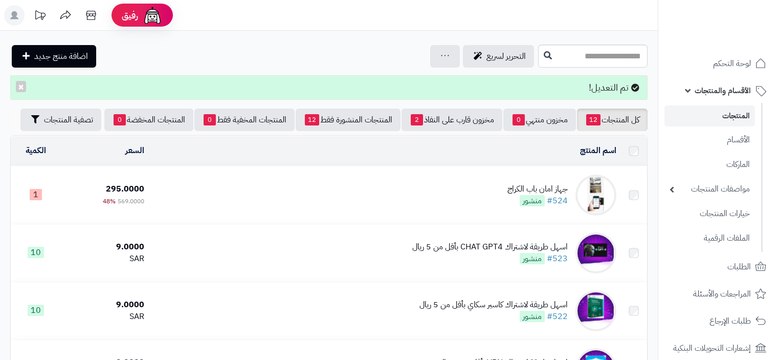 The width and height of the screenshot is (778, 360). I want to click on span: التحرير لسريع, so click(506, 56).